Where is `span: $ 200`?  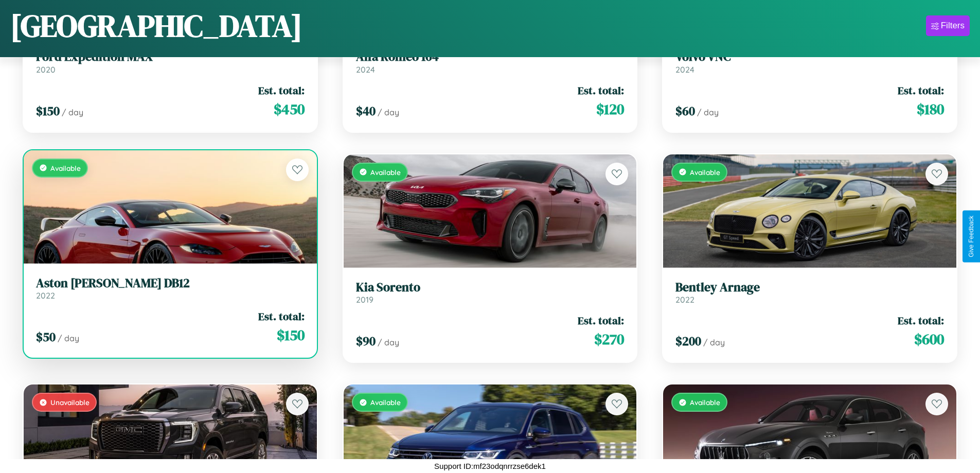 span: $ 200 is located at coordinates (688, 341).